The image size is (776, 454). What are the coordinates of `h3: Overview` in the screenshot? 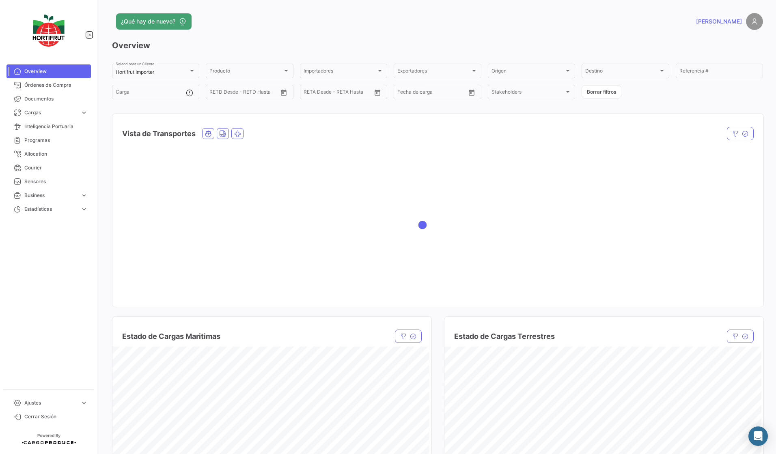 It's located at (437, 45).